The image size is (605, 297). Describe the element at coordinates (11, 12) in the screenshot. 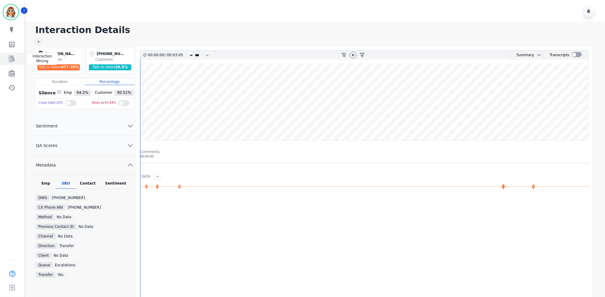

I see `img: Bordered avatar` at that location.